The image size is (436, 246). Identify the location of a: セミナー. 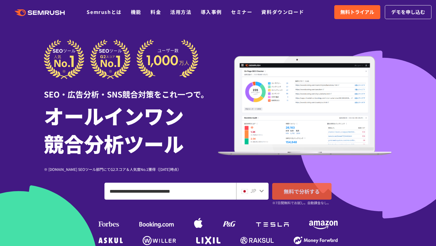
(242, 12).